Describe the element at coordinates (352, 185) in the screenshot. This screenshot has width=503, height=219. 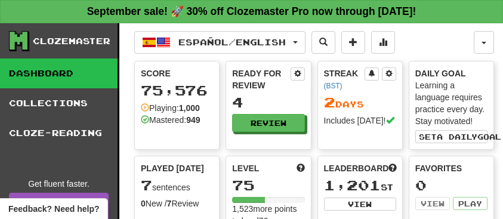
I see `span: 1,201` at that location.